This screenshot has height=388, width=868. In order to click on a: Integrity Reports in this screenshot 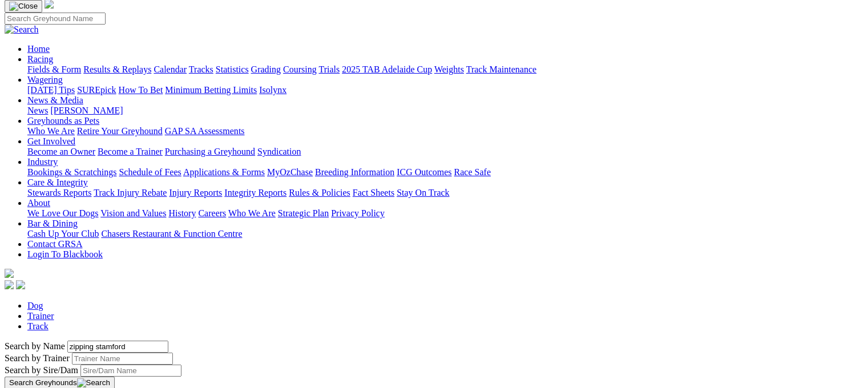, I will do `click(255, 192)`.